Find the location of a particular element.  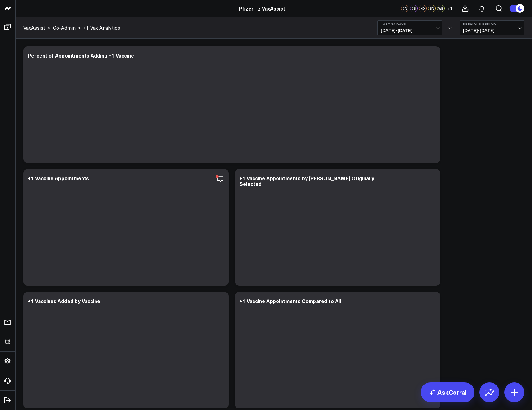

div: +1 Vaccines Added by Vaccine is located at coordinates (64, 301).